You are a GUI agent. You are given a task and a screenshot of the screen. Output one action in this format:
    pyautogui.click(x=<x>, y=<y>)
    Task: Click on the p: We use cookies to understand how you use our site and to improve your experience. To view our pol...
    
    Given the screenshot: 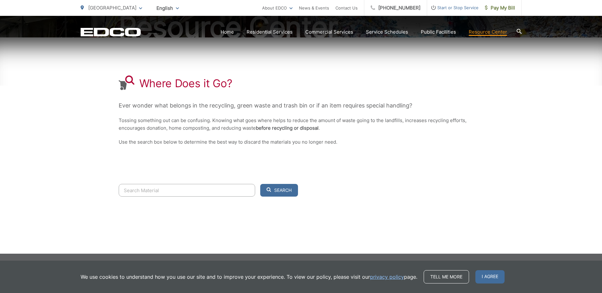 What is the action you would take?
    pyautogui.click(x=249, y=277)
    